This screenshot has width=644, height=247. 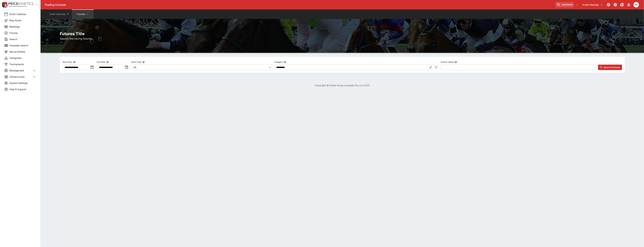 I want to click on p: Start Date, so click(x=67, y=62).